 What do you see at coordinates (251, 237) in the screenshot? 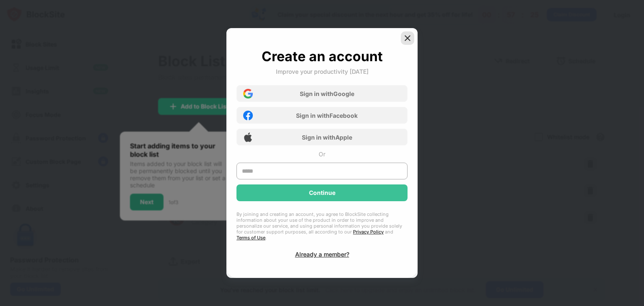
I see `a: Terms of Use` at bounding box center [251, 237].